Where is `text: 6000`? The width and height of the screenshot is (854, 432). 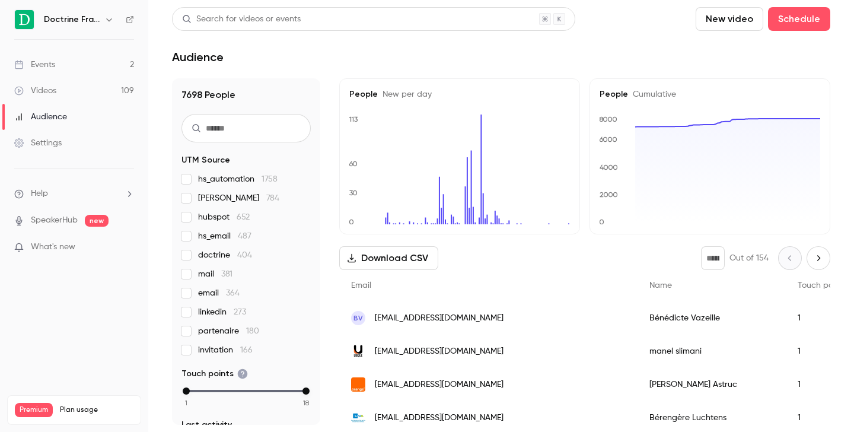 text: 6000 is located at coordinates (608, 139).